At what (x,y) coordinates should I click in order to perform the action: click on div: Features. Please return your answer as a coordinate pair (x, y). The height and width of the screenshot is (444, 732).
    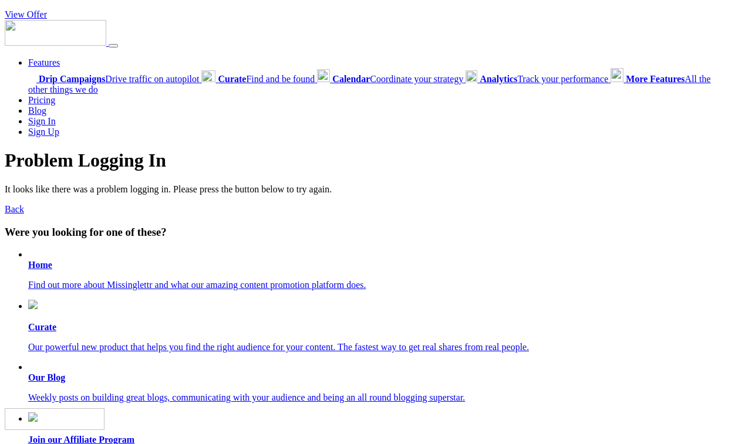
    Looking at the image, I should click on (377, 82).